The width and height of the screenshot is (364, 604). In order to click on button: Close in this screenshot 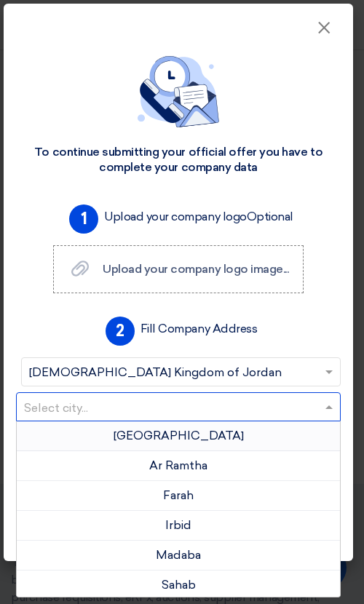, I will do `click(324, 28)`.